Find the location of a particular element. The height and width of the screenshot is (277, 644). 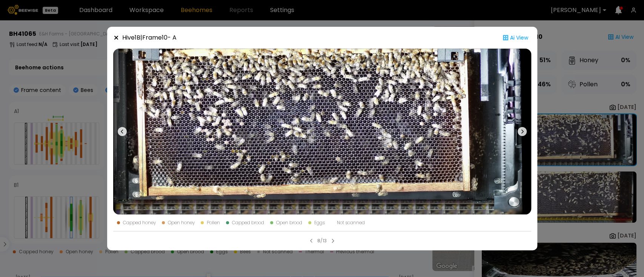

div: Ai View is located at coordinates (515, 38).